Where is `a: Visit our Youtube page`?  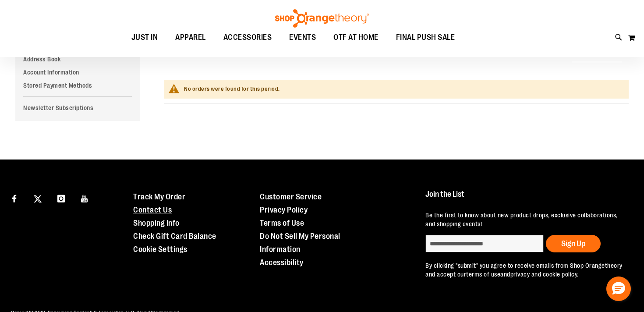 a: Visit our Youtube page is located at coordinates (85, 198).